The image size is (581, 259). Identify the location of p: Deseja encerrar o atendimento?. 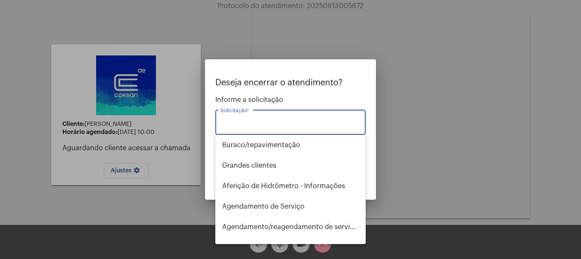
(291, 83).